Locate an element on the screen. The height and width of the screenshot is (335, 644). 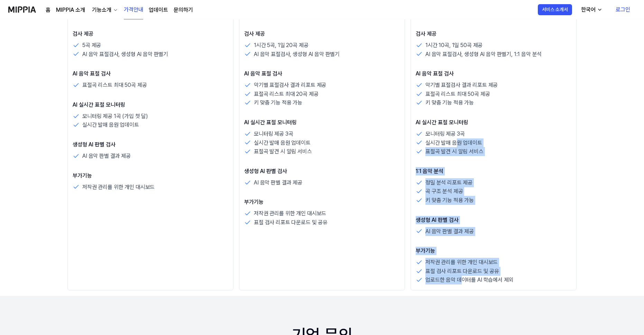
button: 기능소개 is located at coordinates (104, 10).